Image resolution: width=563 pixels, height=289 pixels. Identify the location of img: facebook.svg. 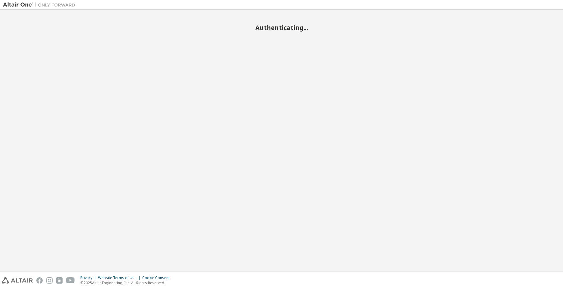
(39, 281).